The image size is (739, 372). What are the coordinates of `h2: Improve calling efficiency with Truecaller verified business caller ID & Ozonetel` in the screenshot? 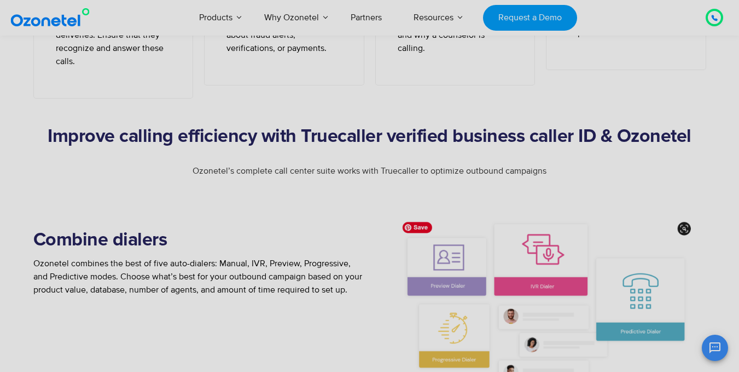 It's located at (370, 137).